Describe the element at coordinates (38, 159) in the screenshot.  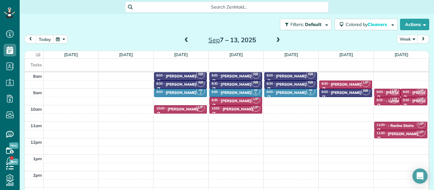
I see `span: 1pm` at that location.